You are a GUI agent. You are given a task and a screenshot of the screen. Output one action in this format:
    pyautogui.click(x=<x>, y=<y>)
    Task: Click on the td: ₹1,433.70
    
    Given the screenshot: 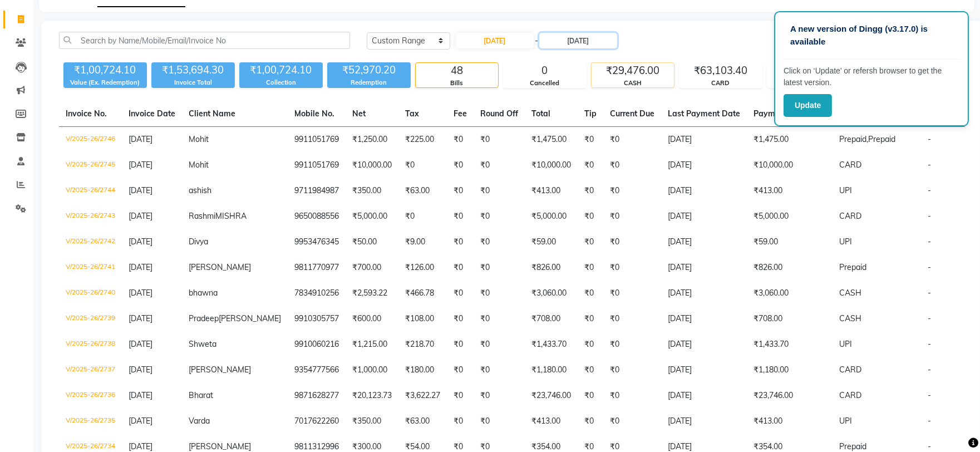 What is the action you would take?
    pyautogui.click(x=551, y=345)
    